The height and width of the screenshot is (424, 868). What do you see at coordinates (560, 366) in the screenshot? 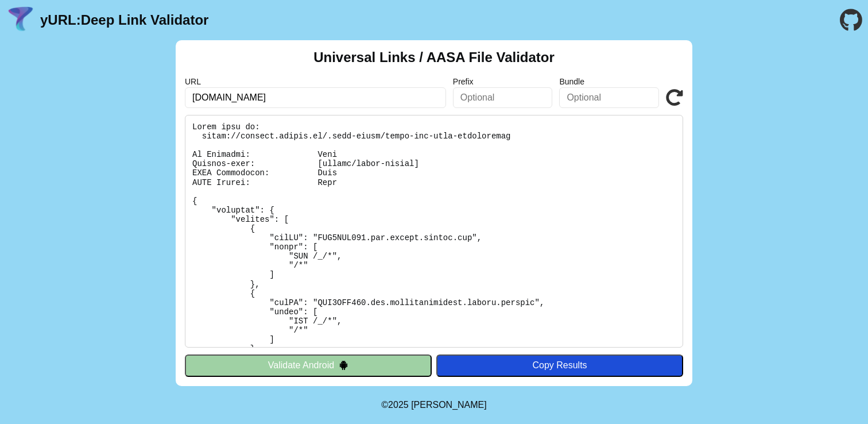
I see `button: Copy Results` at bounding box center [560, 366].